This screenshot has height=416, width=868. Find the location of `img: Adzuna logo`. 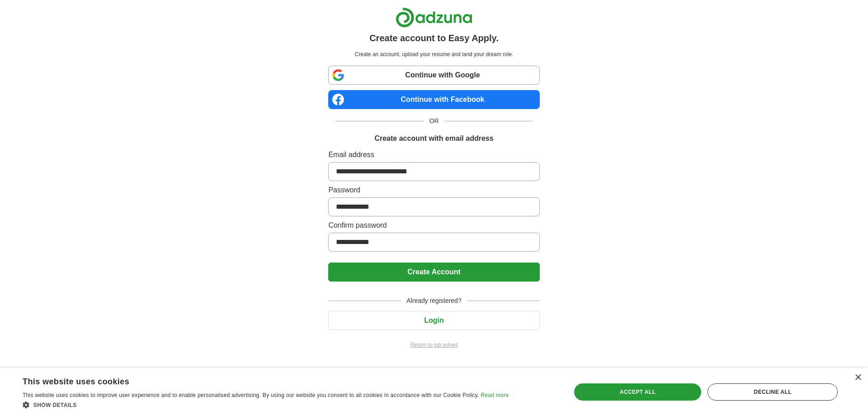

img: Adzuna logo is located at coordinates (434, 18).